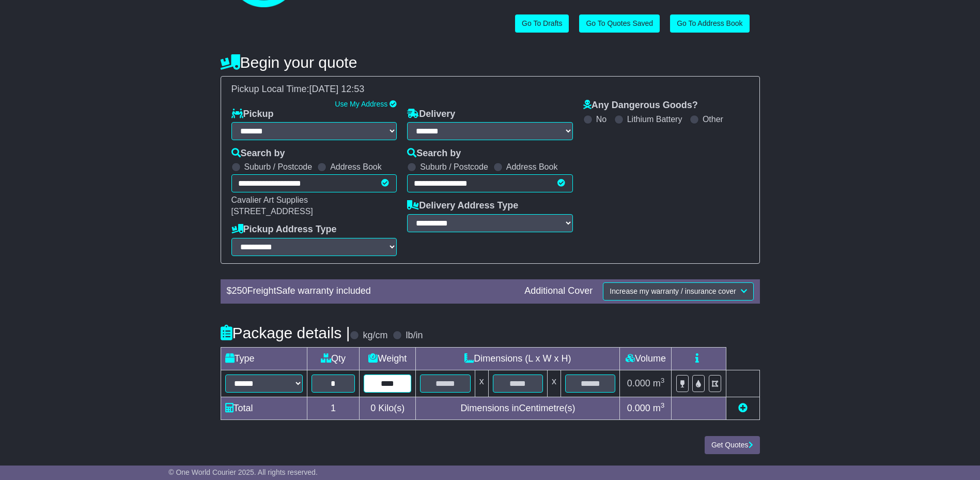 This screenshot has width=980, height=480. Describe the element at coordinates (518, 358) in the screenshot. I see `td: Dimensions (L x W x H)` at that location.